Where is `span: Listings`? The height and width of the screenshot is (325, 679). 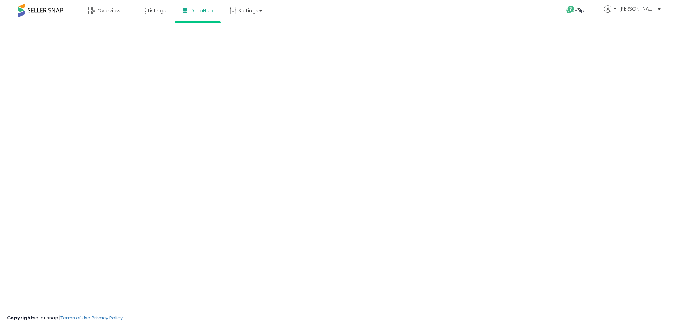
span: Listings is located at coordinates (157, 11).